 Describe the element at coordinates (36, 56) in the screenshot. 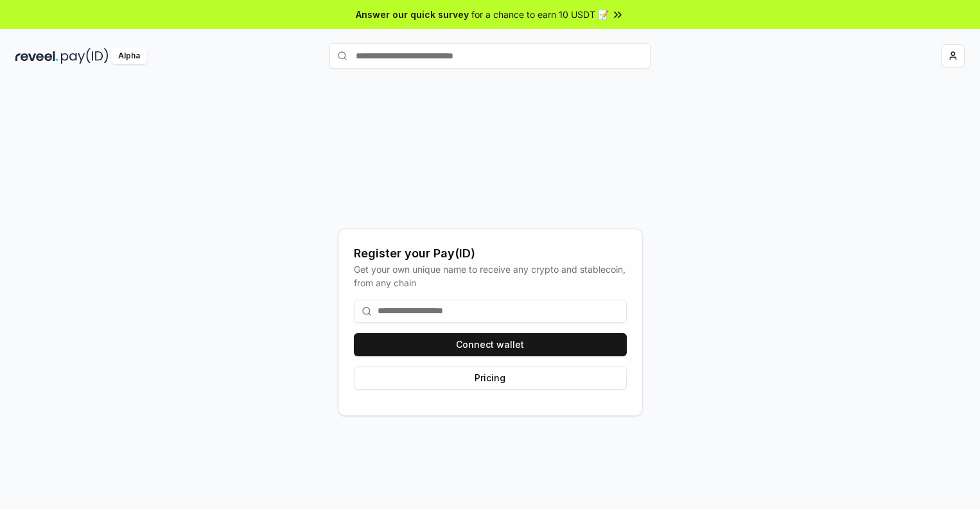

I see `img: reveel_dark` at that location.